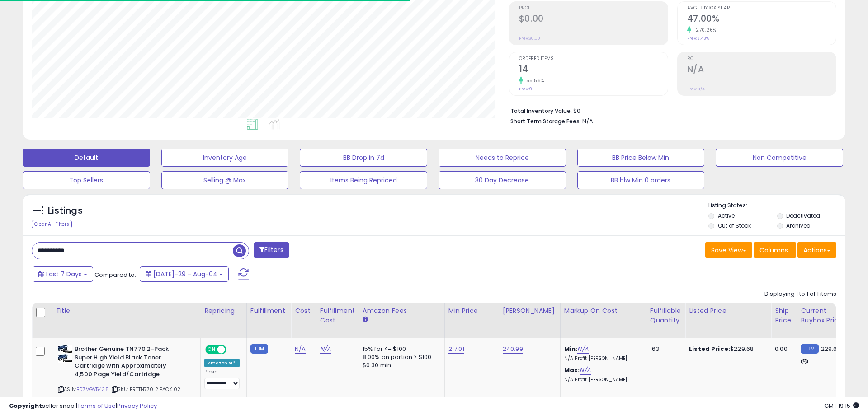  Describe the element at coordinates (26, 406) in the screenshot. I see `strong: Copyright` at that location.